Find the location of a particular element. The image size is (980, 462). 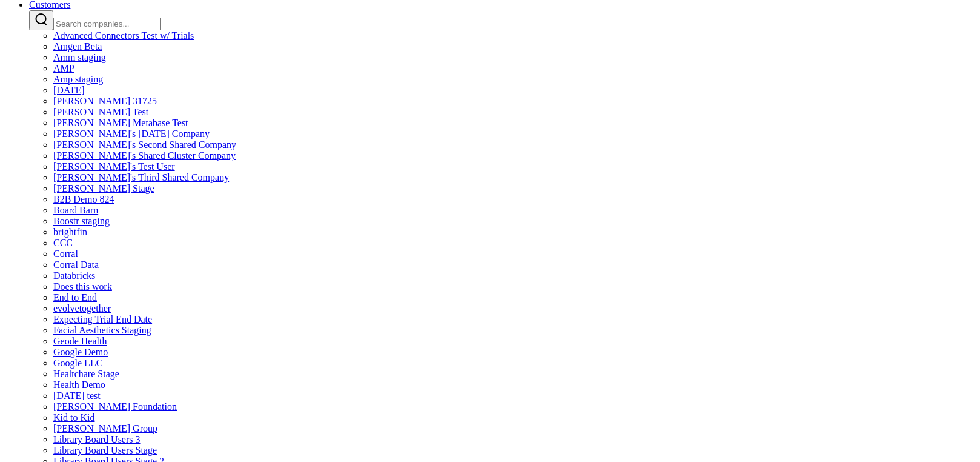

a: Google Demo is located at coordinates (81, 351).